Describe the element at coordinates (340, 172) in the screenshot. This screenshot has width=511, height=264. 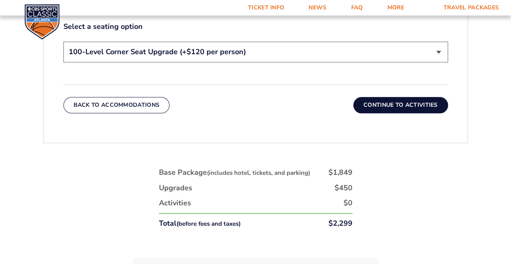
I see `div: $1,849` at that location.